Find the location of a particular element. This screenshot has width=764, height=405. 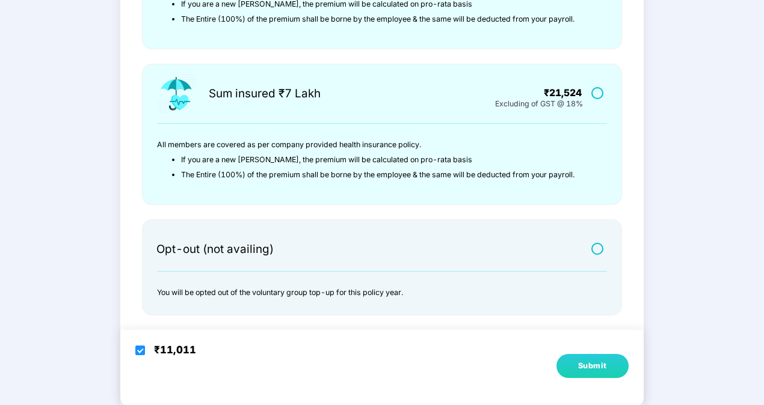

div: Submit is located at coordinates (592, 366).